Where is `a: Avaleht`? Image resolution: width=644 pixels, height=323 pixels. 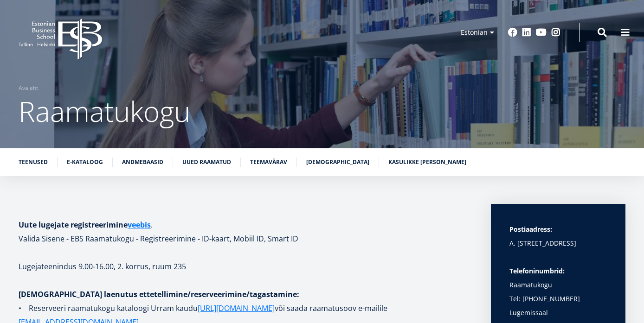 a: Avaleht is located at coordinates (28, 88).